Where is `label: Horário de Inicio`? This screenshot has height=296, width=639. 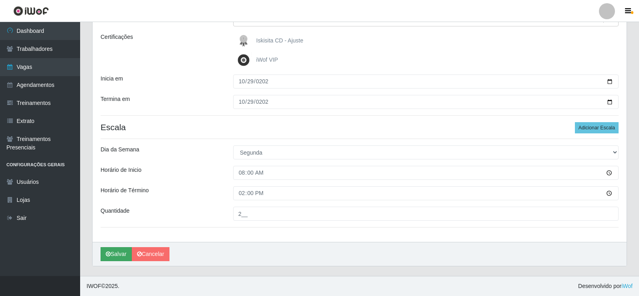 label: Horário de Inicio is located at coordinates (121, 170).